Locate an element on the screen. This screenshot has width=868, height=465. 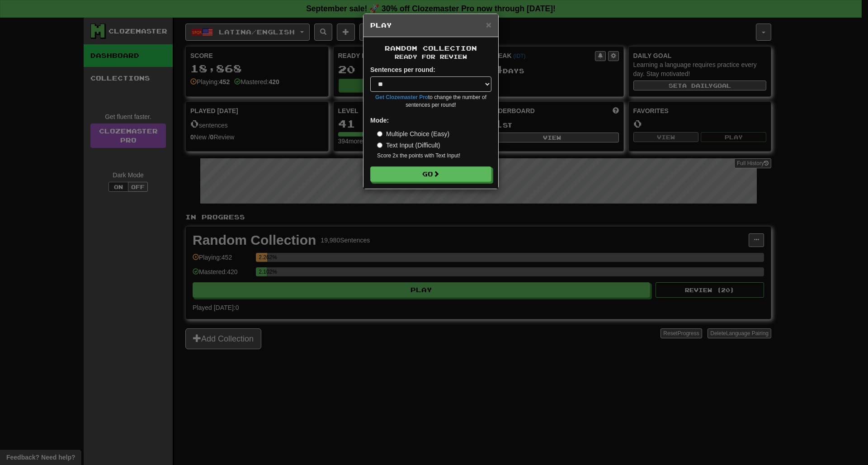
small: Score 2x the points with Text Input ! is located at coordinates (434, 156).